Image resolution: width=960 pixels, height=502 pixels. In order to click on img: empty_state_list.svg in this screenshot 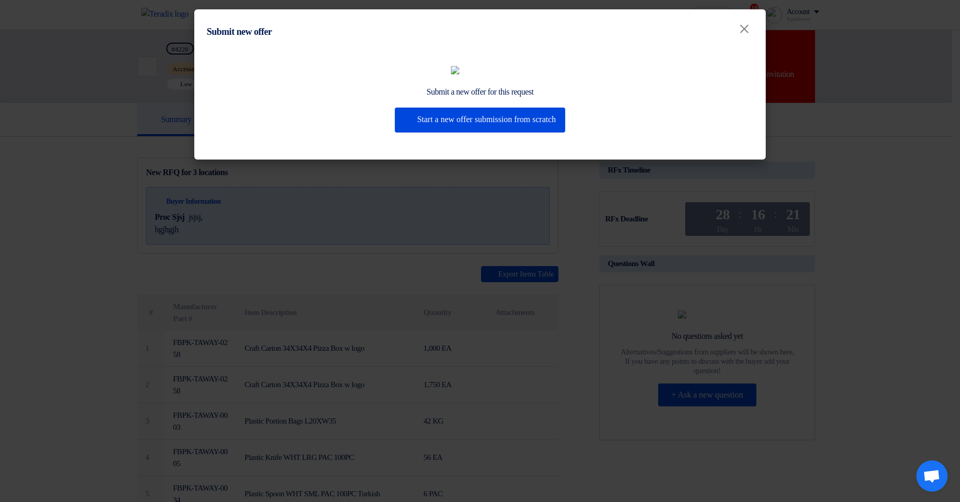, I will do `click(480, 70)`.